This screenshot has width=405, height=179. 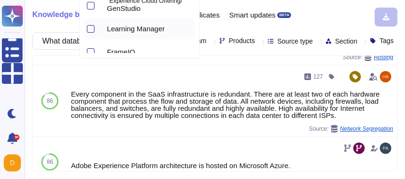 What do you see at coordinates (386, 41) in the screenshot?
I see `span: Tags` at bounding box center [386, 41].